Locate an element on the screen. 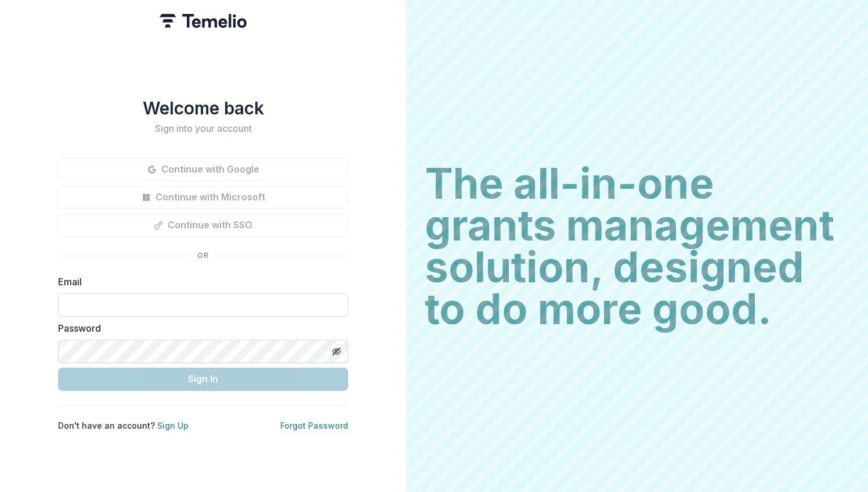 Image resolution: width=868 pixels, height=492 pixels. label: Email is located at coordinates (199, 282).